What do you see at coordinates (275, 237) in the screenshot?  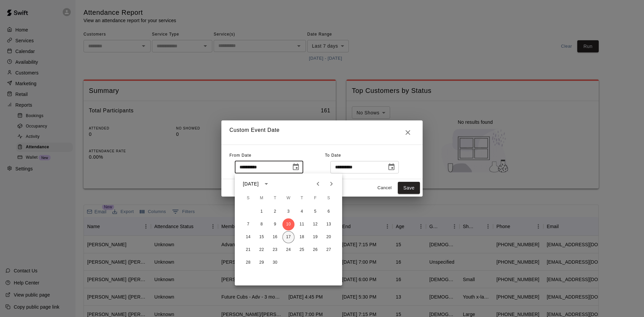 I see `button: 16` at bounding box center [275, 237].